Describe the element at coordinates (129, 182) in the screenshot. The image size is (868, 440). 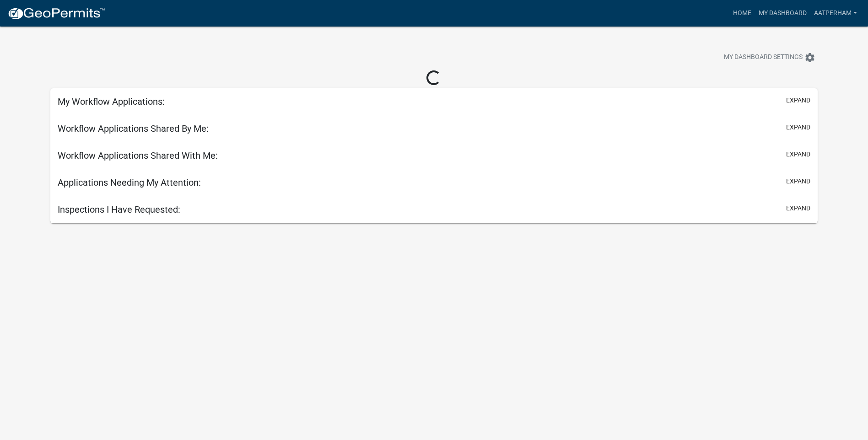
I see `h5: Applications Needing My Attention:` at that location.